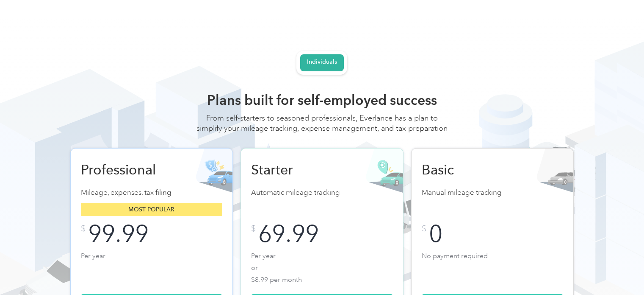 This screenshot has width=644, height=295. What do you see at coordinates (288, 234) in the screenshot?
I see `div: 69.99` at bounding box center [288, 234].